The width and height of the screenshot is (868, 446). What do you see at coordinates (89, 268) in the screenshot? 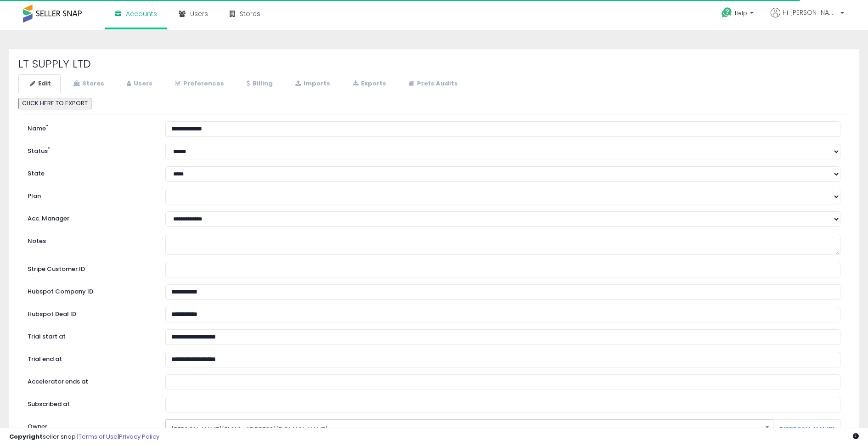
I see `label: Stripe Customer ID` at bounding box center [89, 268].